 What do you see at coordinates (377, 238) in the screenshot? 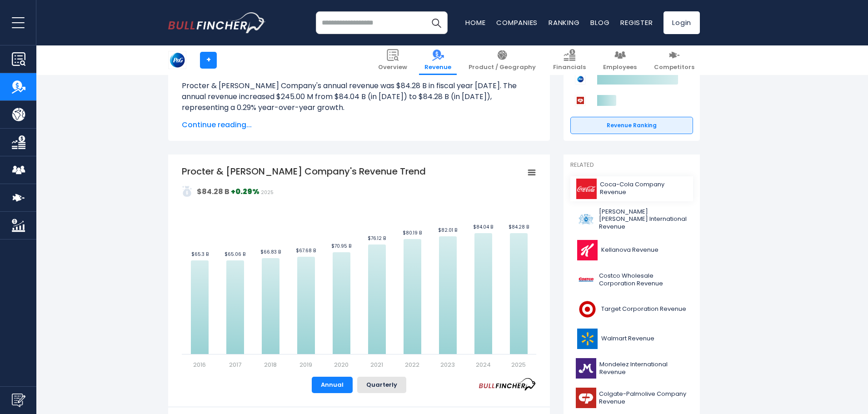
I see `text: $76.12 B` at bounding box center [377, 238].